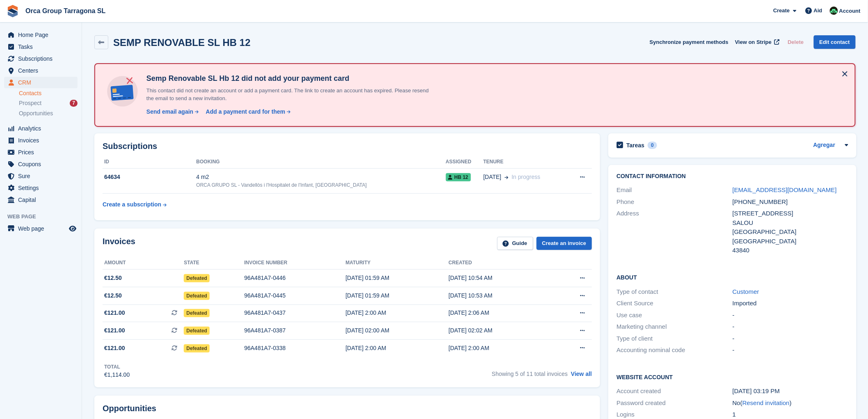 This screenshot has width=868, height=419. Describe the element at coordinates (629, 315) in the screenshot. I see `font: Use case` at that location.